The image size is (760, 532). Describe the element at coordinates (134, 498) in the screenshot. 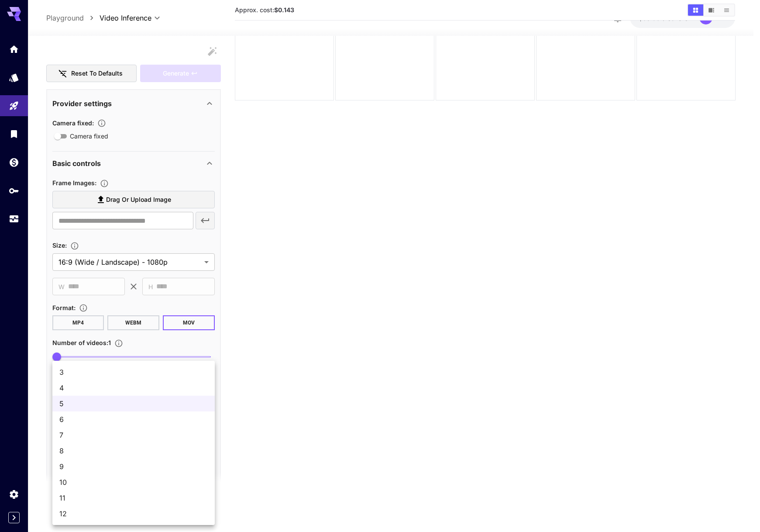

I see `span: 11` at that location.